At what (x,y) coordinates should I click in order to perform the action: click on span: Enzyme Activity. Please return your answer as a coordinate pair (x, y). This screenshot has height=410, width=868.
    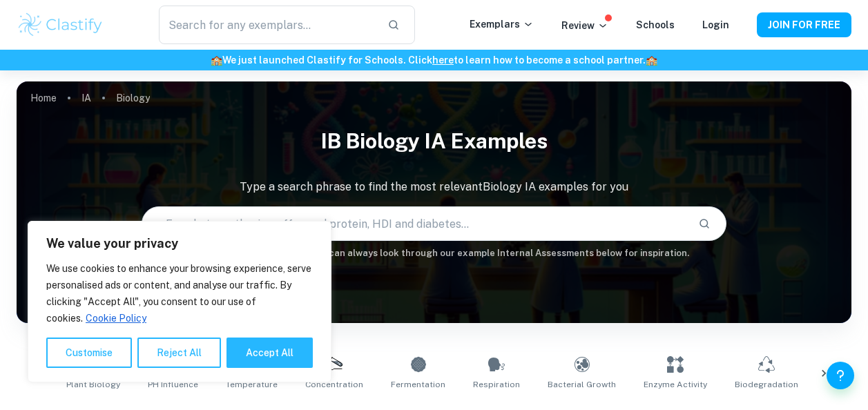
    Looking at the image, I should click on (676, 384).